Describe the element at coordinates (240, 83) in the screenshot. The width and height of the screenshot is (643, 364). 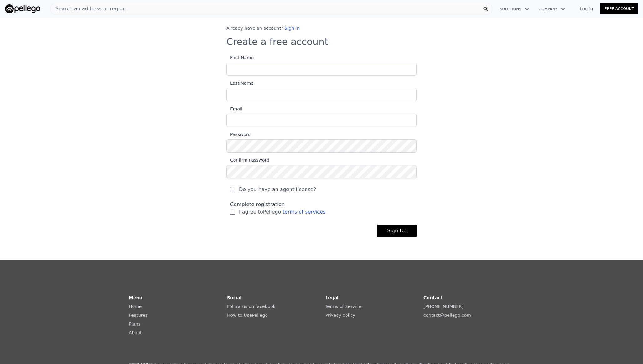
I see `span: Last Name` at that location.